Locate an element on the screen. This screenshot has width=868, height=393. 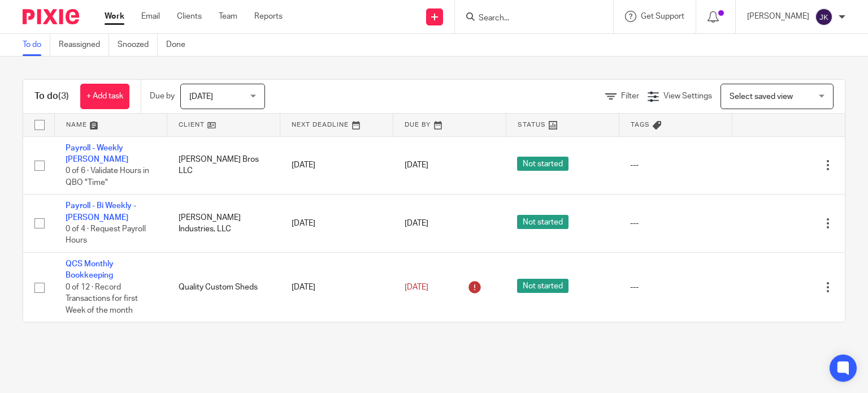
a: Done is located at coordinates (180, 44).